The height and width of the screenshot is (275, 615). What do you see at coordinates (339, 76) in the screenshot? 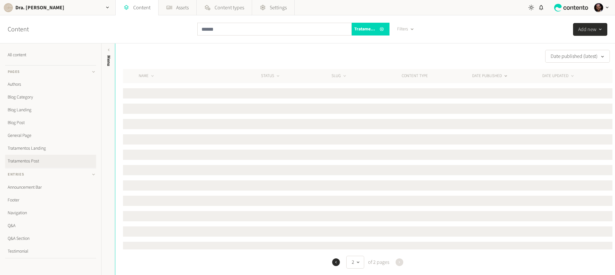
I see `button: SLUG` at bounding box center [339, 76].